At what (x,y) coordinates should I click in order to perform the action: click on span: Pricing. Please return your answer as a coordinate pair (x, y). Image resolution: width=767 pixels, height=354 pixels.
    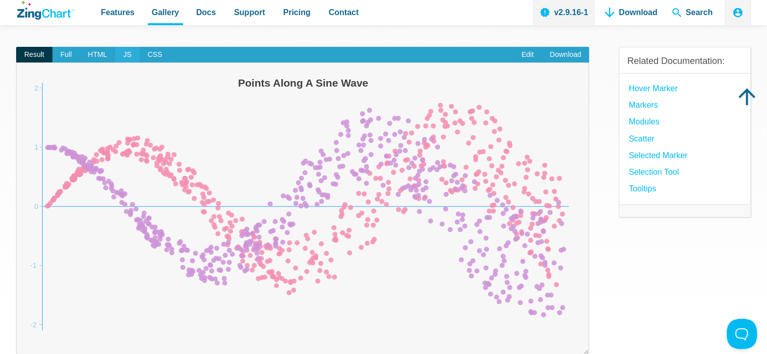
    Looking at the image, I should click on (296, 12).